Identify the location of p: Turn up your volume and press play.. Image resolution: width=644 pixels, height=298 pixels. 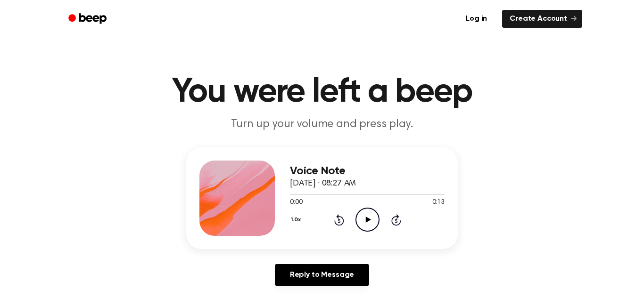
(322, 124).